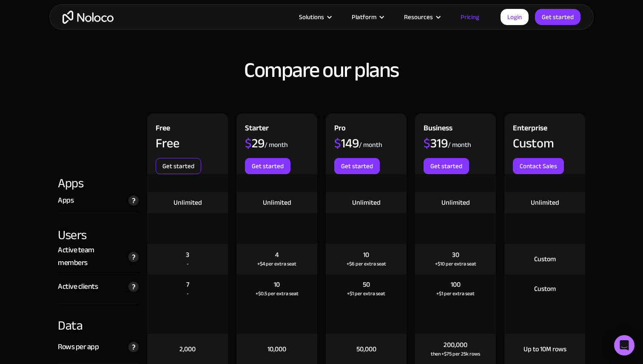 Image resolution: width=643 pixels, height=364 pixels. I want to click on div: Pro, so click(340, 129).